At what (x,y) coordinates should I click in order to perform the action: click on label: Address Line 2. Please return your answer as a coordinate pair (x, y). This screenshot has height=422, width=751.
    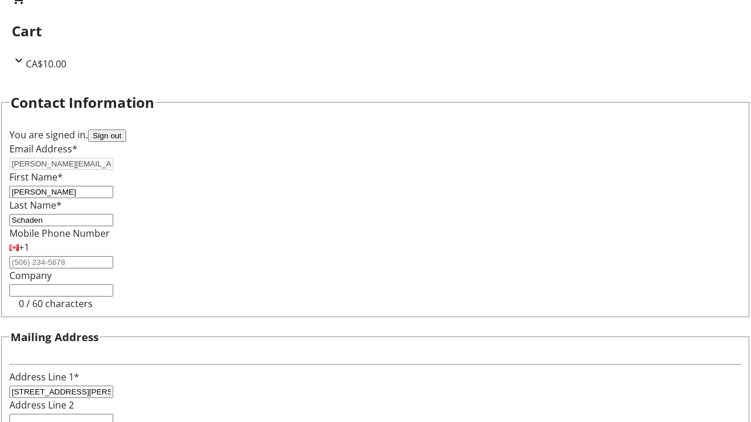
    Looking at the image, I should click on (42, 405).